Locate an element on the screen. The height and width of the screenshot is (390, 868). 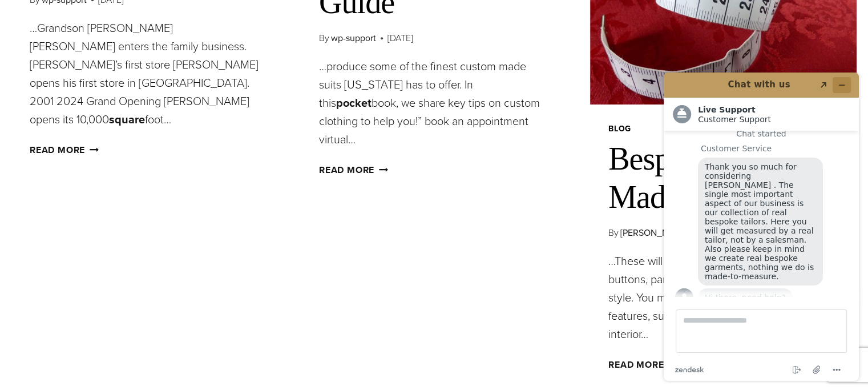
button: Minimise widget is located at coordinates (187, 21).